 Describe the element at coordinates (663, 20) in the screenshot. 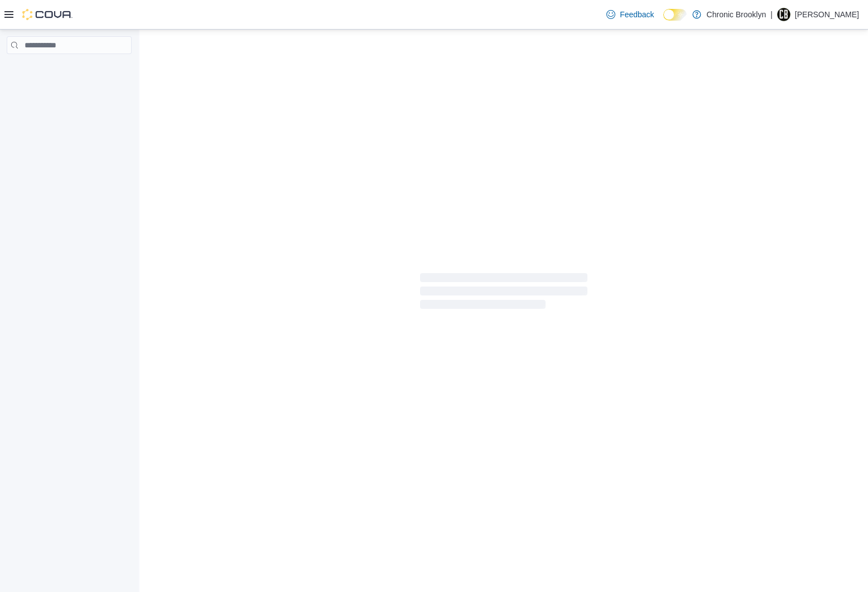

I see `span: Dark Mode` at that location.